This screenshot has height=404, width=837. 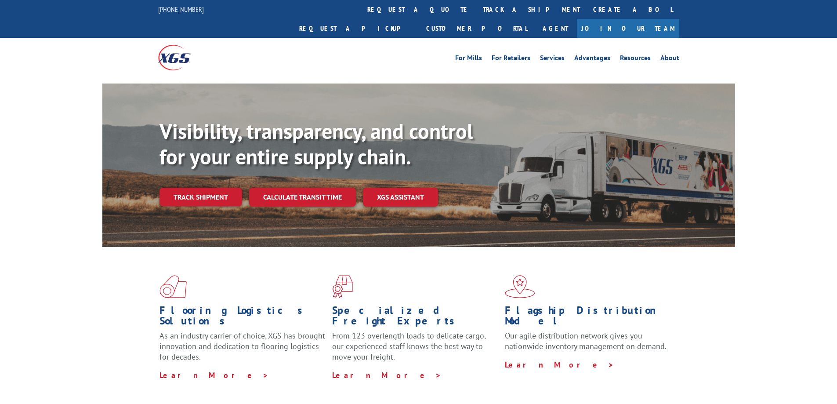 I want to click on a: Services, so click(x=552, y=59).